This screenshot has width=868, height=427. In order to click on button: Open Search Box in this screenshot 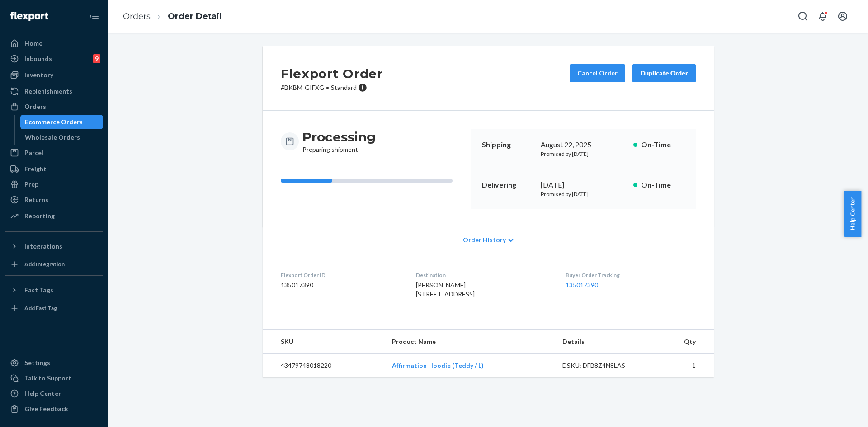, I will do `click(803, 16)`.